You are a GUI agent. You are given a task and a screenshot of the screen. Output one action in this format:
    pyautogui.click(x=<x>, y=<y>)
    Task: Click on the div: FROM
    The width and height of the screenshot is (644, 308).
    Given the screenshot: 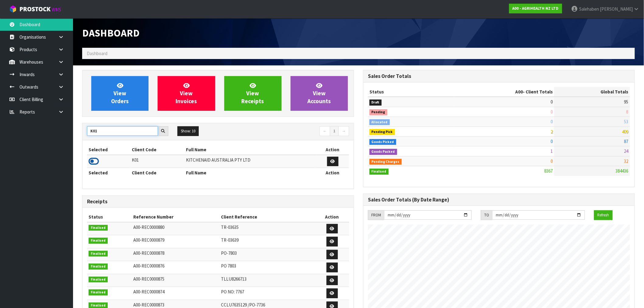 What is the action you would take?
    pyautogui.click(x=376, y=215)
    